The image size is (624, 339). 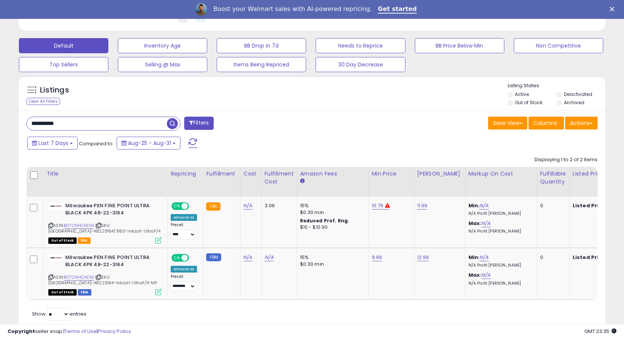 I want to click on div: Fulfillment Cost, so click(x=279, y=178).